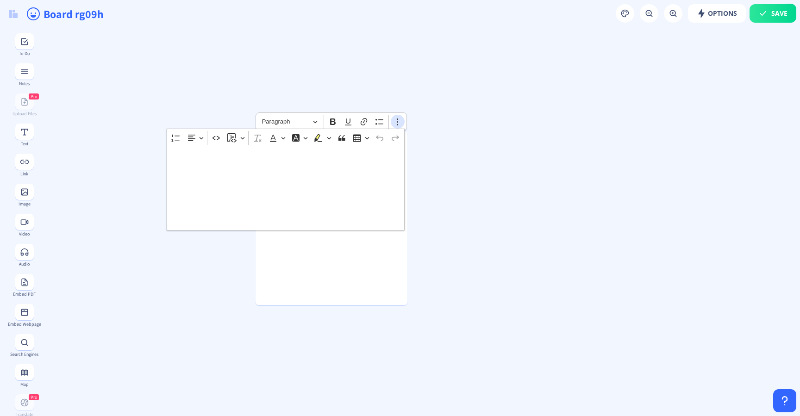  I want to click on div: Search Engines, so click(24, 354).